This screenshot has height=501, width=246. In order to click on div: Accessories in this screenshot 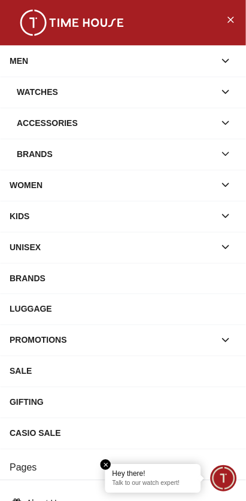, I will do `click(115, 123)`.